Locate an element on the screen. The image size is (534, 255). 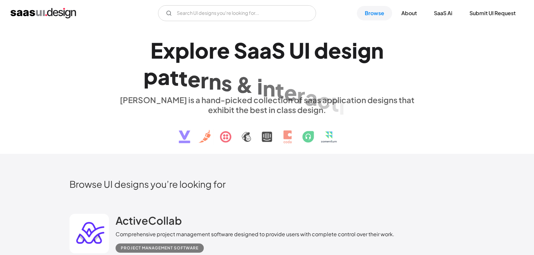
form: Email Form is located at coordinates (237, 13).